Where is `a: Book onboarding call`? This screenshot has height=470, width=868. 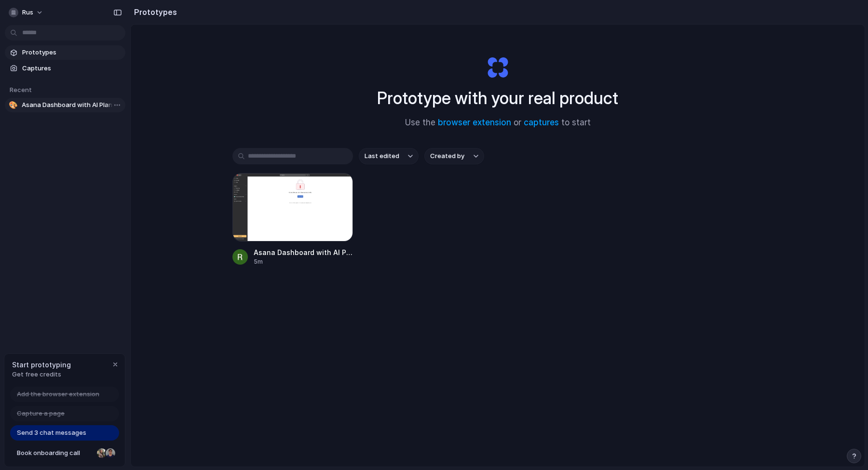
a: Book onboarding call is located at coordinates (65, 453).